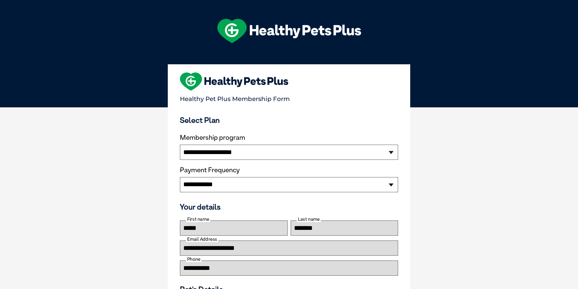 The image size is (578, 289). I want to click on label: First name, so click(198, 219).